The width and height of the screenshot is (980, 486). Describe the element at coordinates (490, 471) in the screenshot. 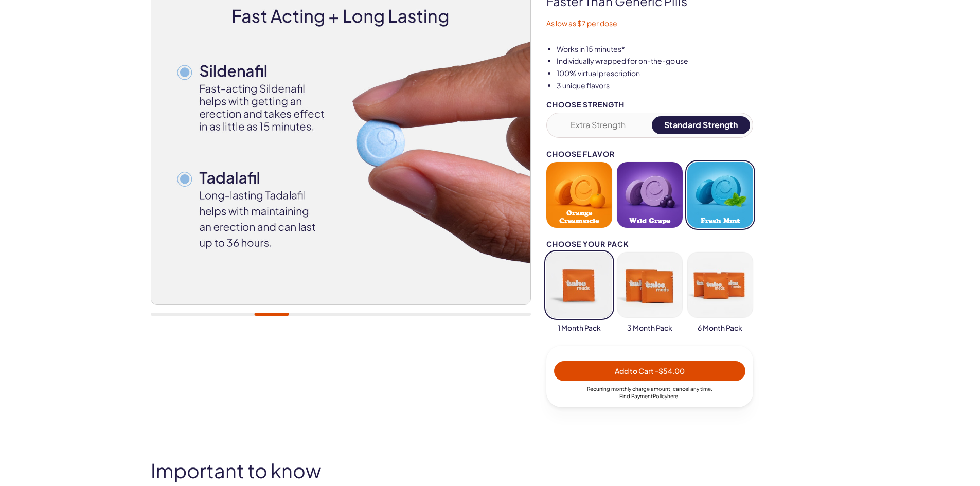

I see `h2: Important to know` at that location.